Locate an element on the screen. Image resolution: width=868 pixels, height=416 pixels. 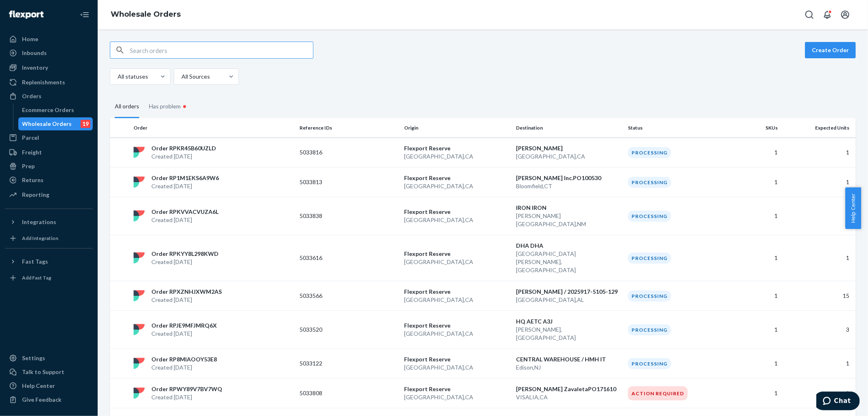
a: Settings is located at coordinates (49, 358).